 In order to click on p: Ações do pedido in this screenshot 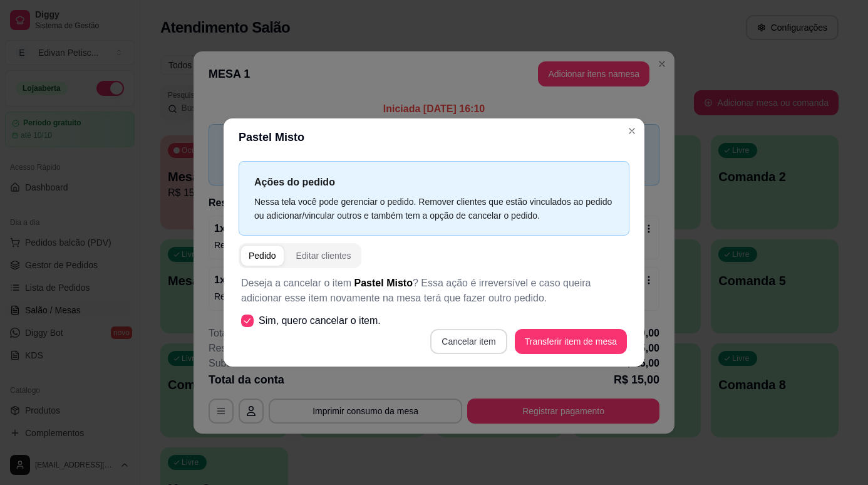, I will do `click(434, 181)`.